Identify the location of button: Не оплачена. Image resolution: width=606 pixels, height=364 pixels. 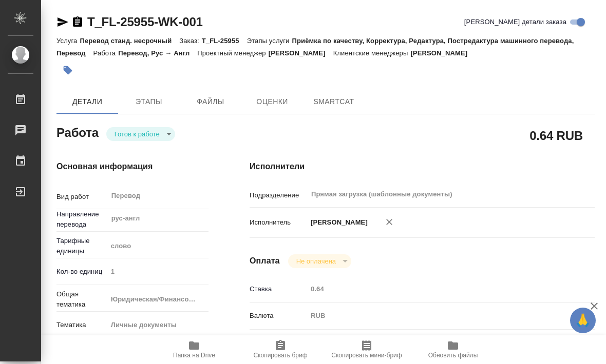
(316, 262).